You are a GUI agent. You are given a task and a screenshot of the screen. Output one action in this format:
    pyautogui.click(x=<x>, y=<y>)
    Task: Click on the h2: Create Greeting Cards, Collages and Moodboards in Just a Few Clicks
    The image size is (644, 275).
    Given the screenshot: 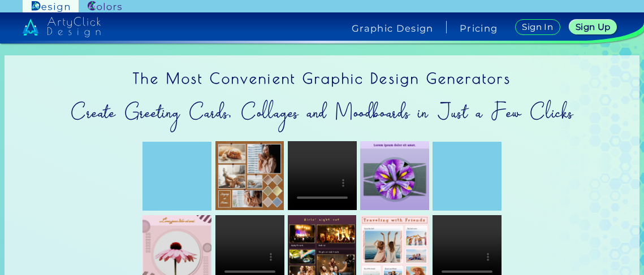 What is the action you would take?
    pyautogui.click(x=322, y=112)
    